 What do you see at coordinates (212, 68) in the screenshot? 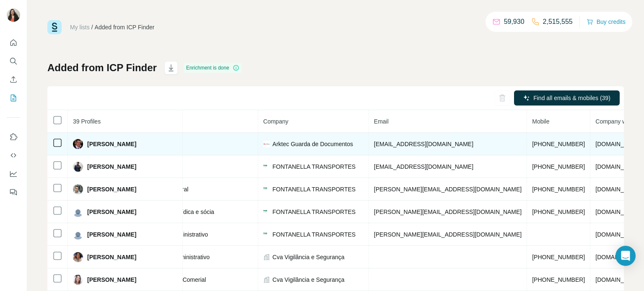
I see `div: Enrichment is done` at bounding box center [212, 68].